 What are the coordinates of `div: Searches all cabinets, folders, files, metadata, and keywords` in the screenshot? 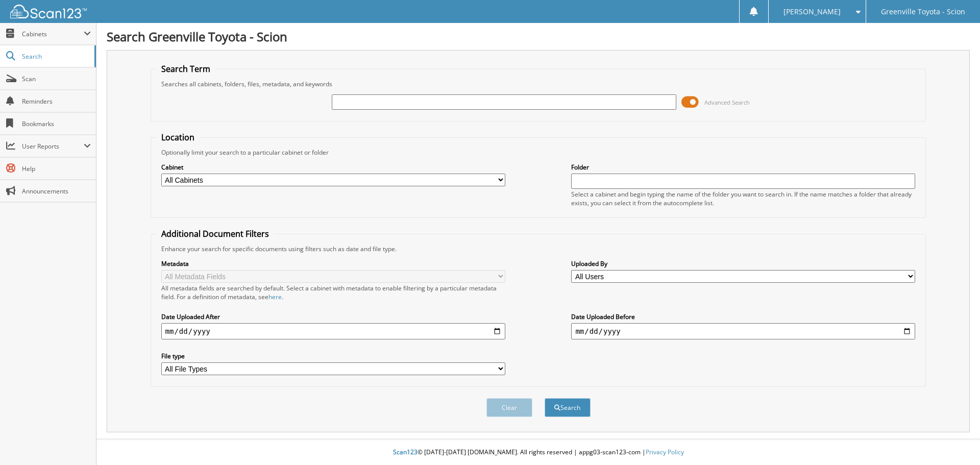 It's located at (539, 84).